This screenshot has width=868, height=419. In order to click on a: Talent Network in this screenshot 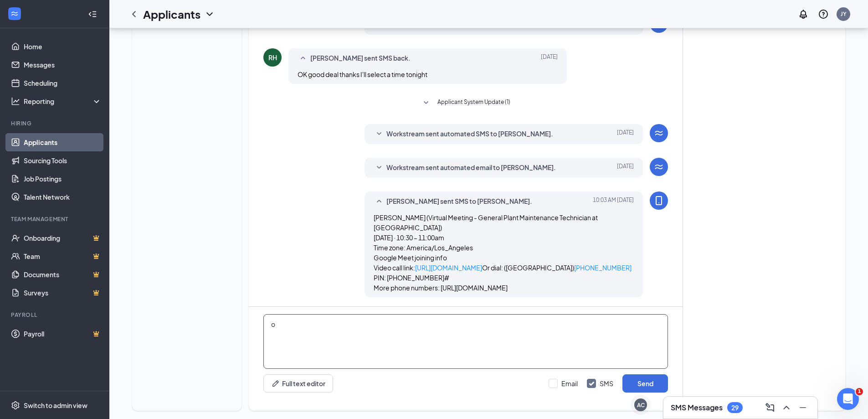, I will do `click(62, 197)`.